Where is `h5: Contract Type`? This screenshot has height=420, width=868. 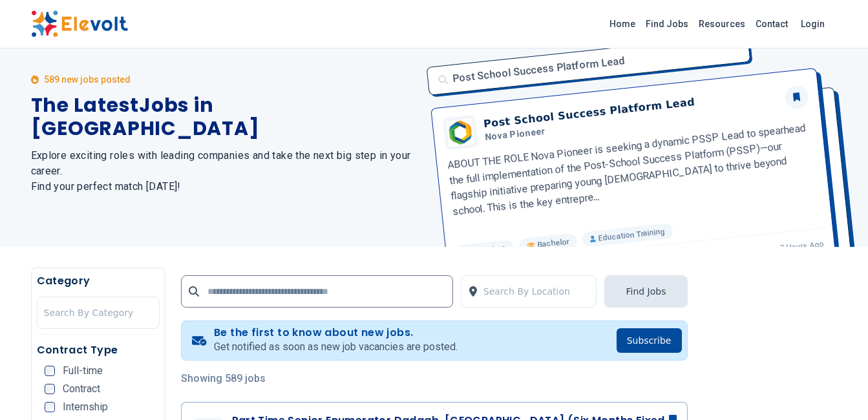 h5: Contract Type is located at coordinates (98, 350).